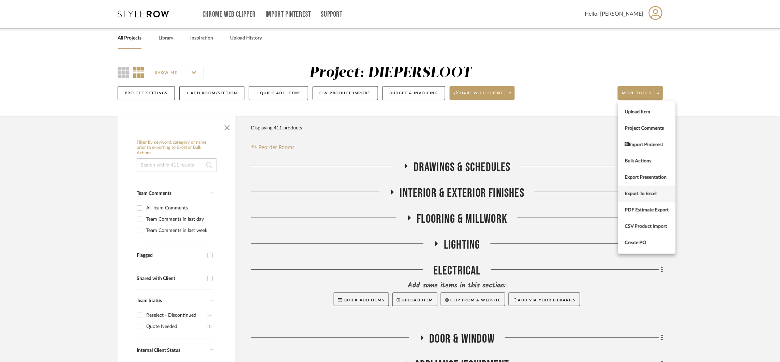 The image size is (780, 362). What do you see at coordinates (647, 210) in the screenshot?
I see `span: PDF Estimate Export` at bounding box center [647, 210].